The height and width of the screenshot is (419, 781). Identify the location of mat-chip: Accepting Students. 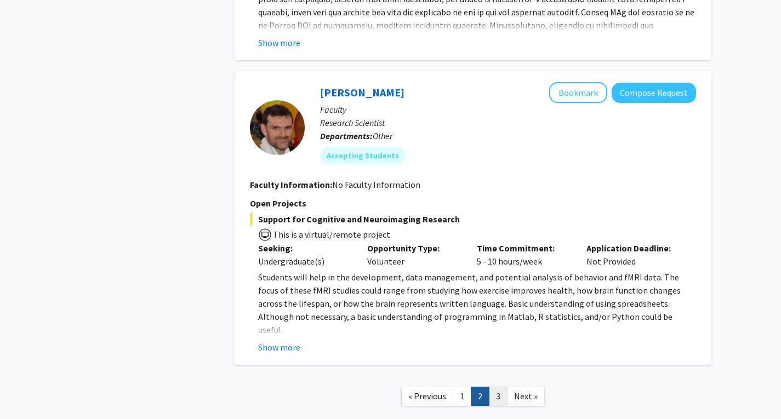
(363, 156).